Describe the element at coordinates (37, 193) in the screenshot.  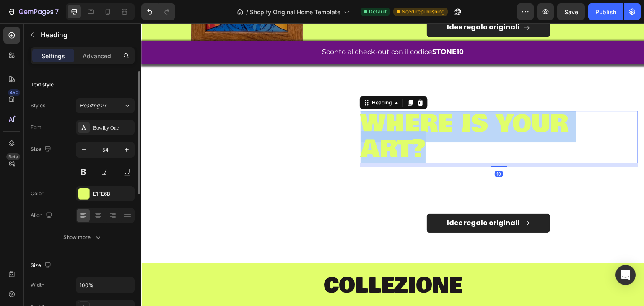
I see `div: Color` at that location.